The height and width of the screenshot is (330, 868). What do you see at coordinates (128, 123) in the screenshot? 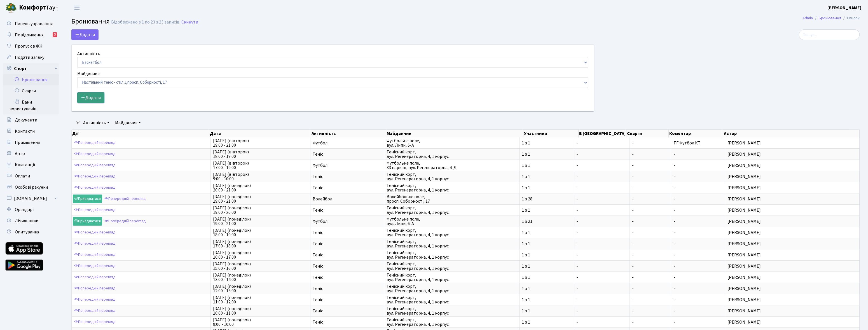
I see `a: Майданчик` at bounding box center [128, 123].